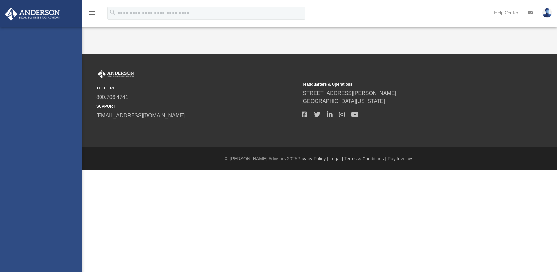 Image resolution: width=557 pixels, height=272 pixels. What do you see at coordinates (112, 12) in the screenshot?
I see `i: search` at bounding box center [112, 12].